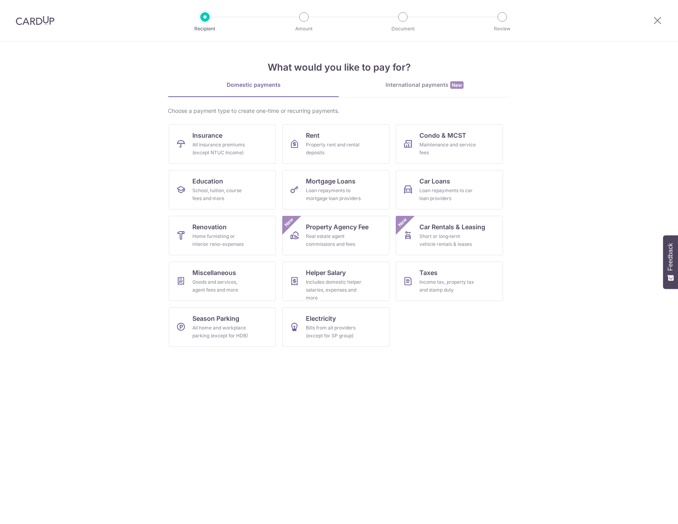 This screenshot has height=524, width=678. What do you see at coordinates (448, 149) in the screenshot?
I see `div: Maintenance and service fees` at bounding box center [448, 149].